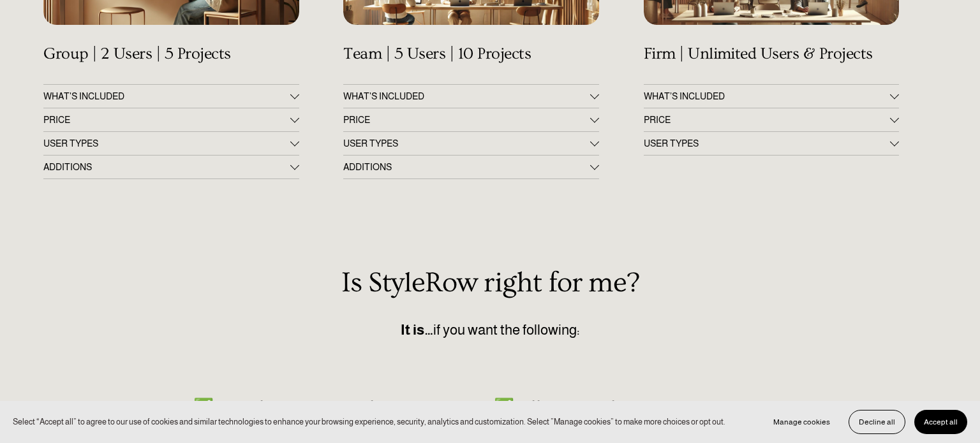 Image resolution: width=980 pixels, height=443 pixels. What do you see at coordinates (490, 283) in the screenshot?
I see `h2: Is StyleRow right for me?` at bounding box center [490, 283].